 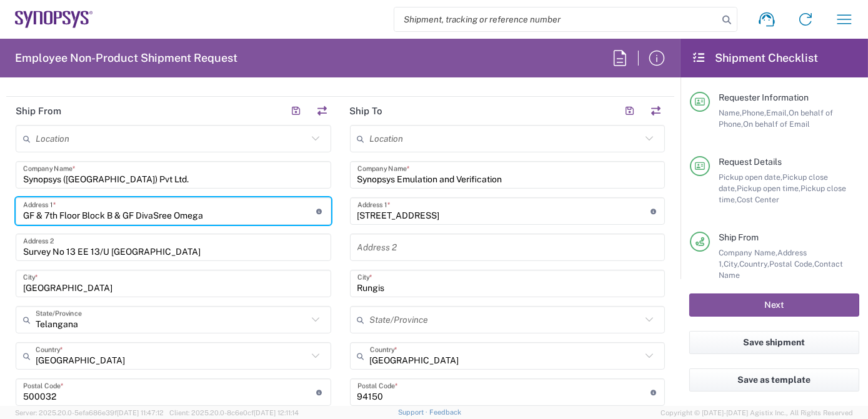 What do you see at coordinates (754, 263) in the screenshot?
I see `span: Country,` at bounding box center [754, 263].